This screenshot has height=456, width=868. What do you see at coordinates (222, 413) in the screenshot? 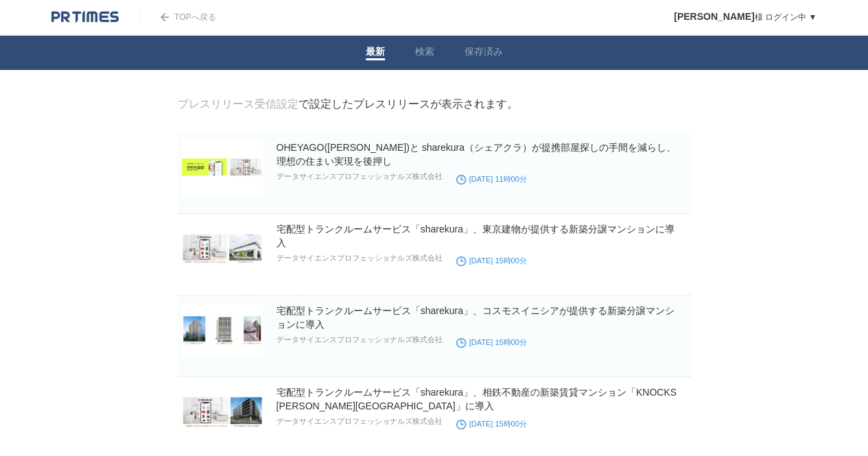
I see `img: 宅配型トランクルームサービス「sharekura」、相鉄不動産の新築賃貸マンション「KNOCKS横浜弥生台」に導入` at bounding box center [222, 413].